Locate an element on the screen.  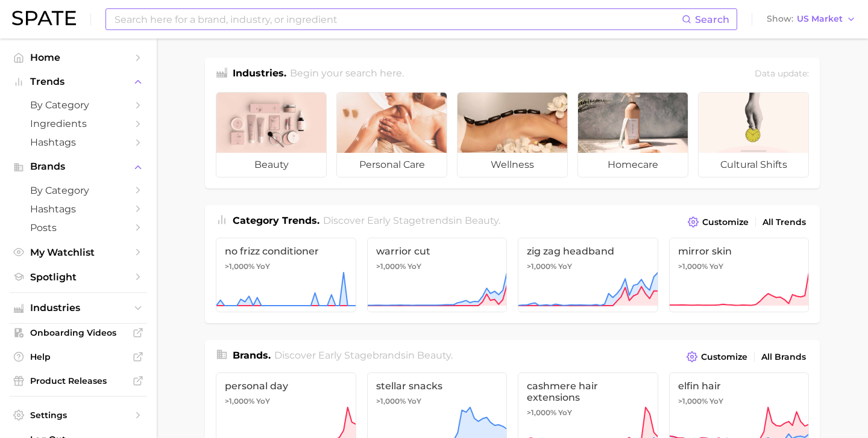
span: Help is located at coordinates (79, 357).